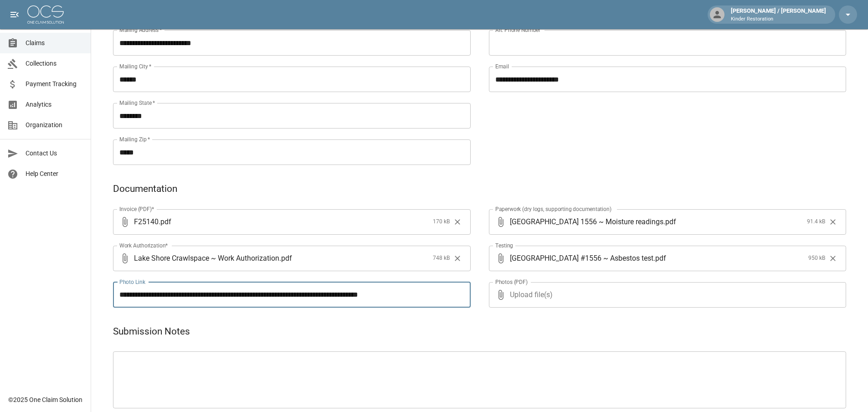 The image size is (868, 412). I want to click on div: © 2025 One Claim Solution, so click(45, 399).